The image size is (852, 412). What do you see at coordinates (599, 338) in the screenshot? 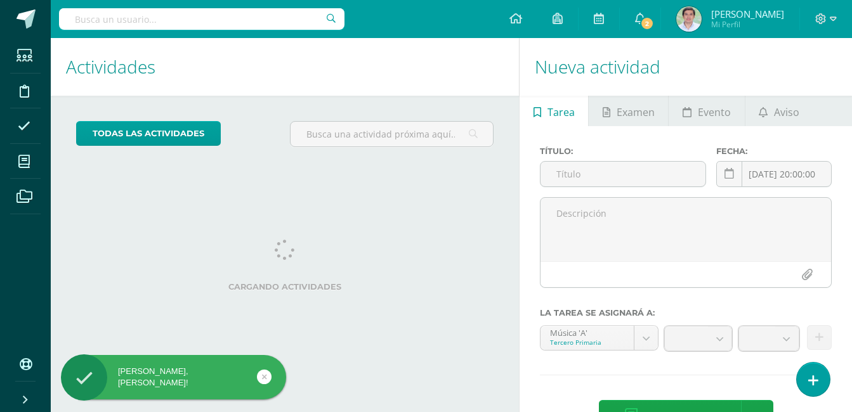
I see `a: Música 'A'Tercero Primaria` at bounding box center [599, 338].